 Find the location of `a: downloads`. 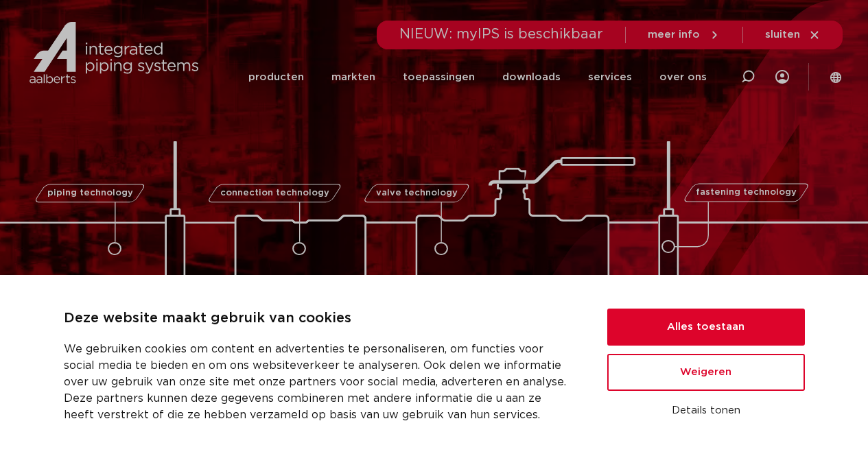

a: downloads is located at coordinates (532, 77).